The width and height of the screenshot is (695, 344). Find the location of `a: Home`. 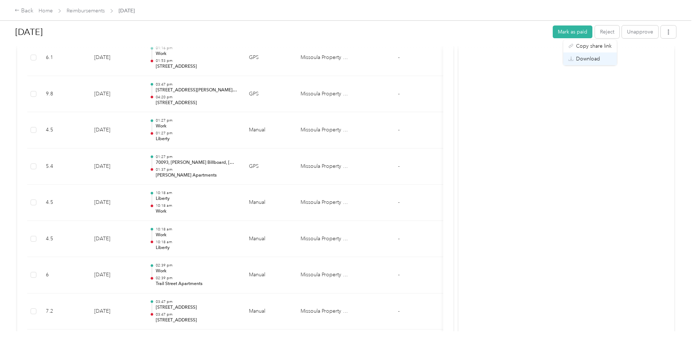

a: Home is located at coordinates (45, 11).